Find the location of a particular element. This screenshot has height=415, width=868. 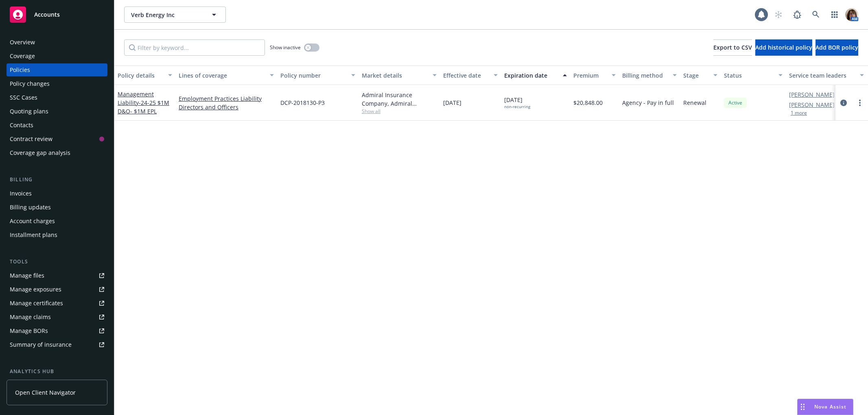

span: Renewal is located at coordinates (694, 102).